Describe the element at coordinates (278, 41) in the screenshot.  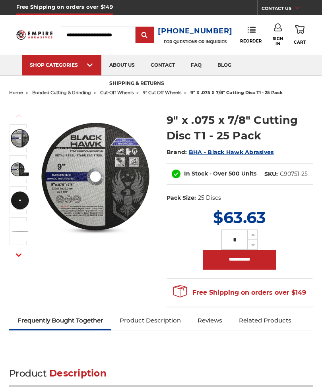
I see `span: Sign In` at that location.